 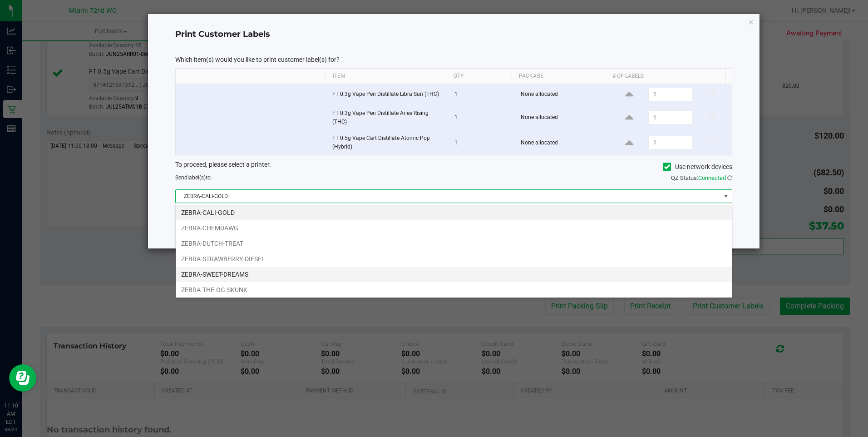 What do you see at coordinates (712, 178) in the screenshot?
I see `span: Connected` at bounding box center [712, 178].